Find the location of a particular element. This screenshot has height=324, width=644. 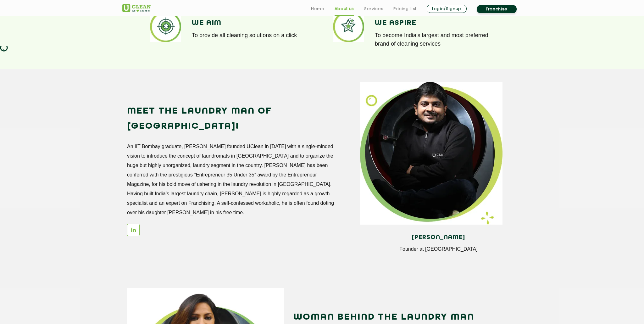

img: promise_icon_5_11zon.webp is located at coordinates (348, 26).